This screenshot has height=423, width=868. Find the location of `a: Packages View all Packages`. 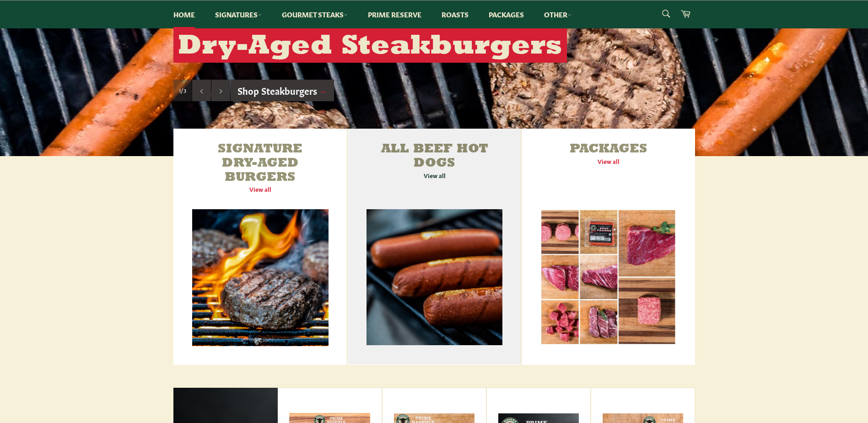

a: Packages View all Packages is located at coordinates (608, 247).